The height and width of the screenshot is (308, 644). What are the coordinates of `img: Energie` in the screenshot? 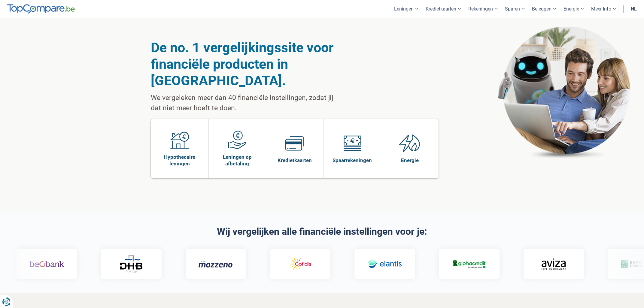 It's located at (410, 143).